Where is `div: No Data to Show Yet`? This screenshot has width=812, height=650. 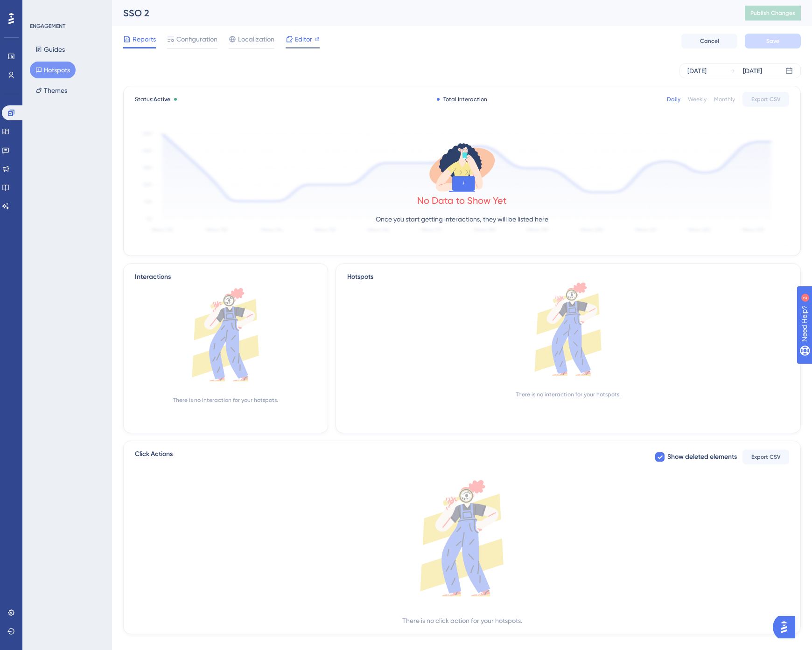
div: No Data to Show Yet is located at coordinates (462, 200).